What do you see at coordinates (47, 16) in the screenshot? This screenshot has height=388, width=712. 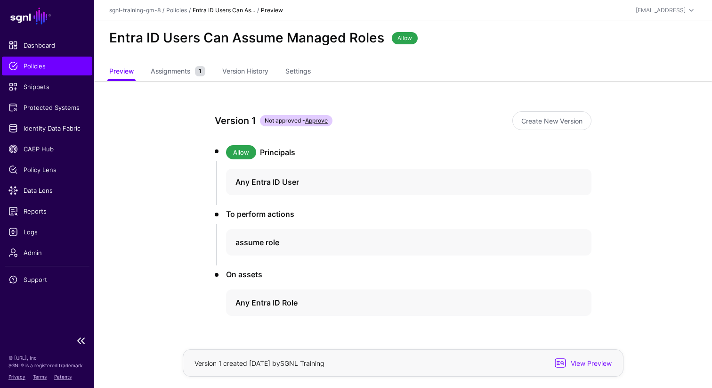 I see `a: SGNL` at bounding box center [47, 16].